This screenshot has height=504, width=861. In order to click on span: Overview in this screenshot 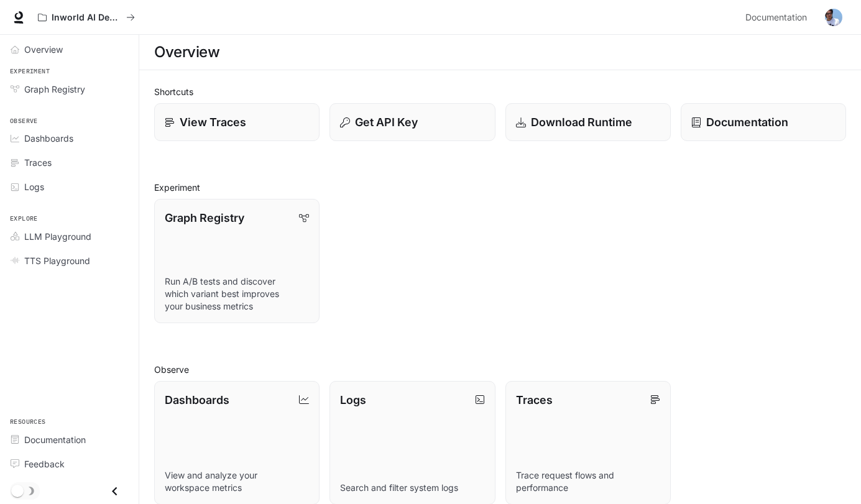, I will do `click(43, 50)`.